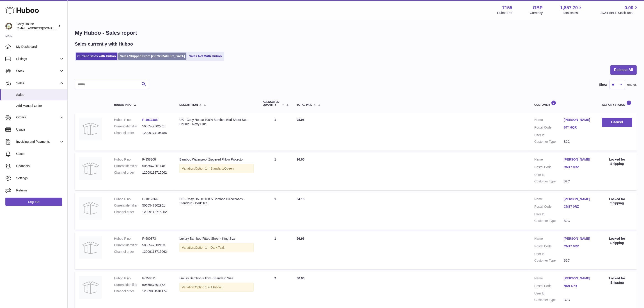 This screenshot has width=644, height=308. Describe the element at coordinates (37, 71) in the screenshot. I see `span: Stock` at that location.